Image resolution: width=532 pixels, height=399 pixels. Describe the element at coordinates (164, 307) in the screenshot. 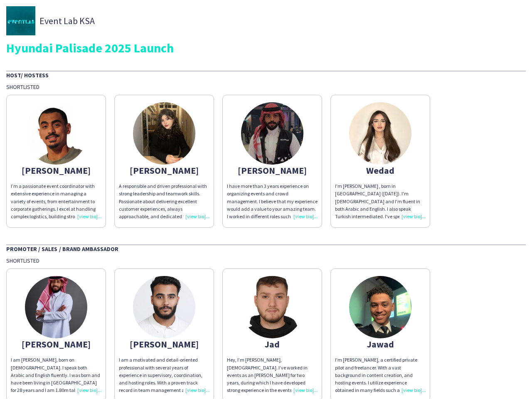

I see `img: thumb-67040ee91bc4d.jpeg` at that location.